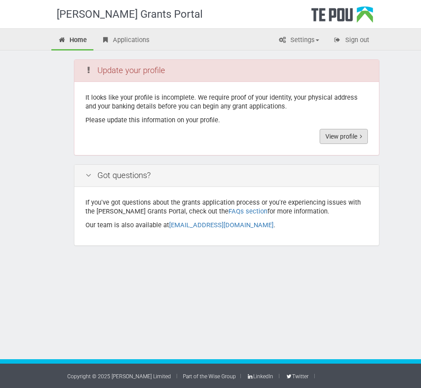 This screenshot has width=421, height=388. What do you see at coordinates (248, 211) in the screenshot?
I see `a: FAQs section` at bounding box center [248, 211].